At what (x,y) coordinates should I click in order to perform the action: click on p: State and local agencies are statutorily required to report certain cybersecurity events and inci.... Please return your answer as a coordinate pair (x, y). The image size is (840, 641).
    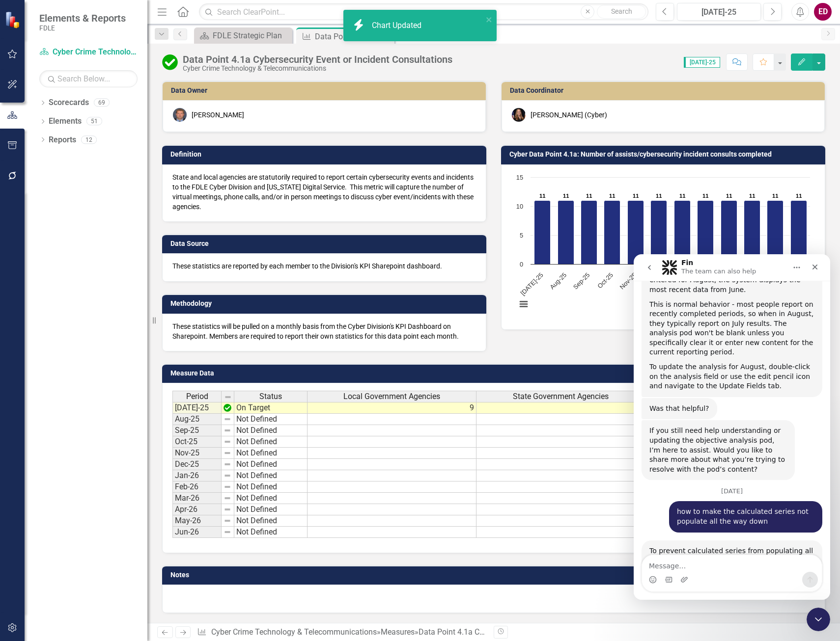
    Looking at the image, I should click on (325, 192).